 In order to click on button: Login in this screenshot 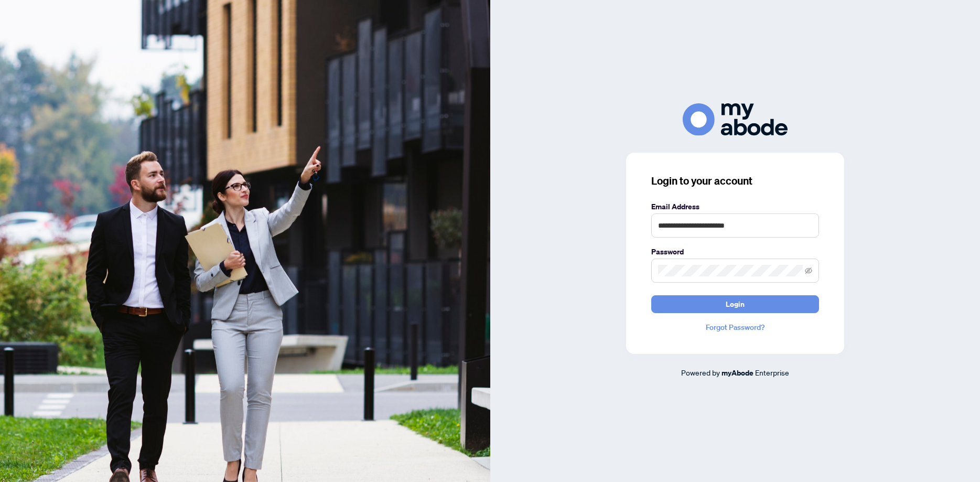, I will do `click(735, 304)`.